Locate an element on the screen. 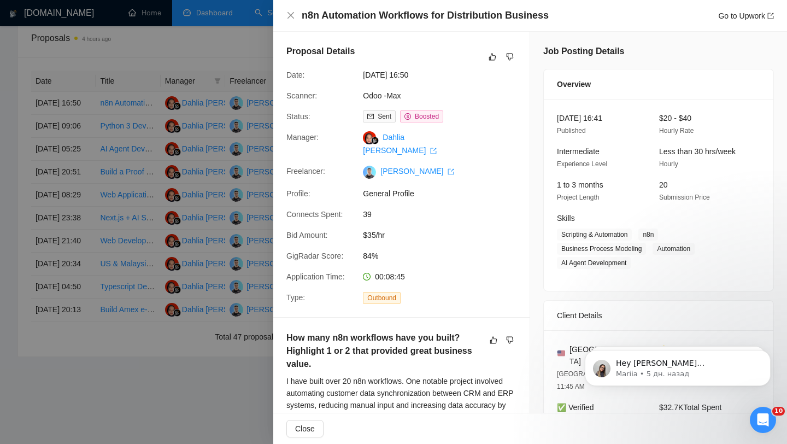 The width and height of the screenshot is (787, 444). span: $32.7K Total Spent is located at coordinates (690, 407).